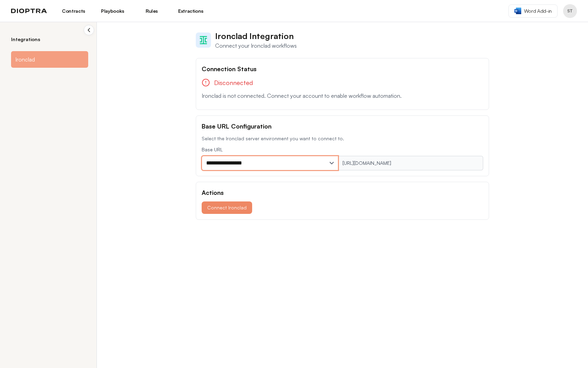  What do you see at coordinates (112, 11) in the screenshot?
I see `a: Playbooks` at bounding box center [112, 11].